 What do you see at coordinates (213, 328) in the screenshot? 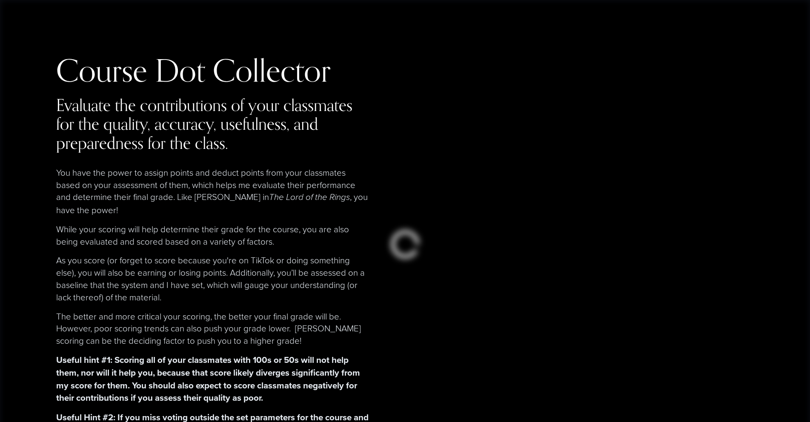
I see `p: The better and more critical your scoring, the better your final grade will be. However, poor sco...` at bounding box center [213, 328].